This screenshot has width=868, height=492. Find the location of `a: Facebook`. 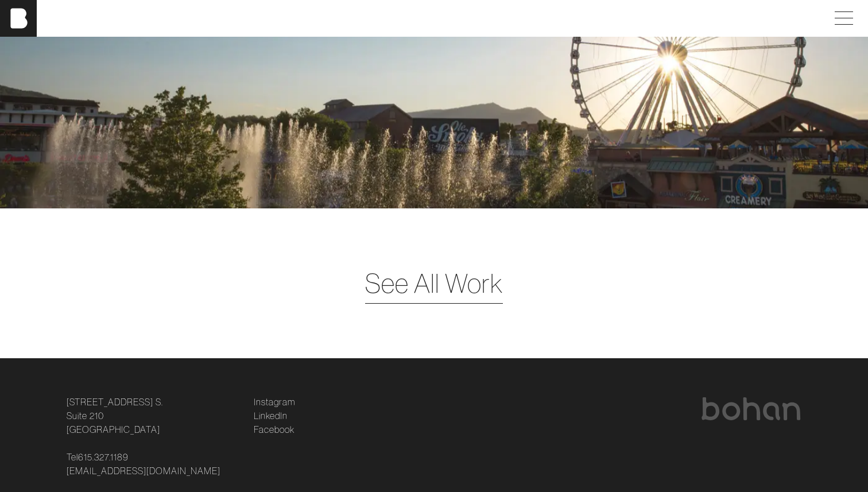

a: Facebook is located at coordinates (274, 429).